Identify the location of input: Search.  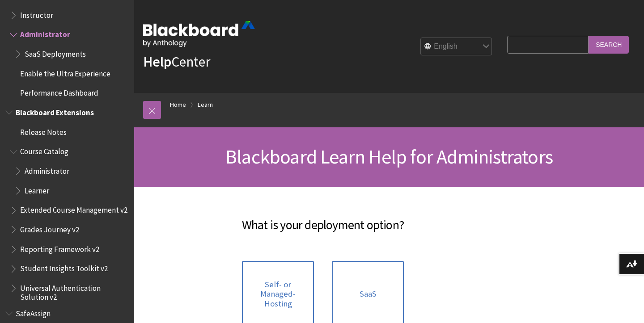
(609, 44).